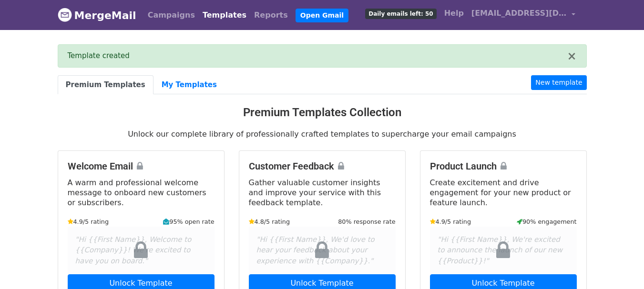 The height and width of the screenshot is (289, 644). I want to click on p: Create excitement and drive engagement for your new product or feature launch., so click(503, 193).